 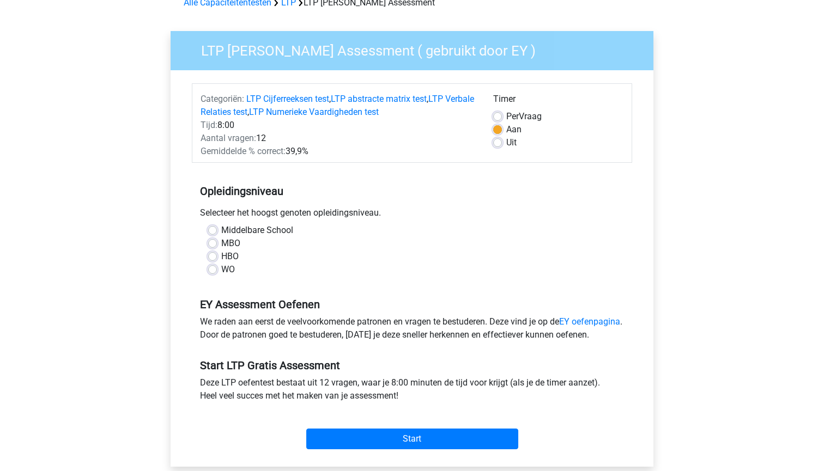 I want to click on label: Uit, so click(x=511, y=143).